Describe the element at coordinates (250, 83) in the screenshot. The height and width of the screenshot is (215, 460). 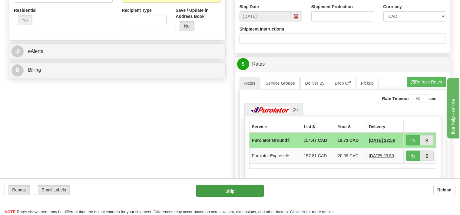
I see `a: Rates` at that location.